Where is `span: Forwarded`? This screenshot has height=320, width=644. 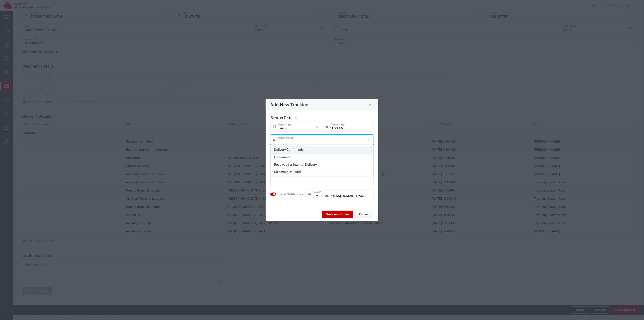 span: Forwarded is located at coordinates (322, 157).